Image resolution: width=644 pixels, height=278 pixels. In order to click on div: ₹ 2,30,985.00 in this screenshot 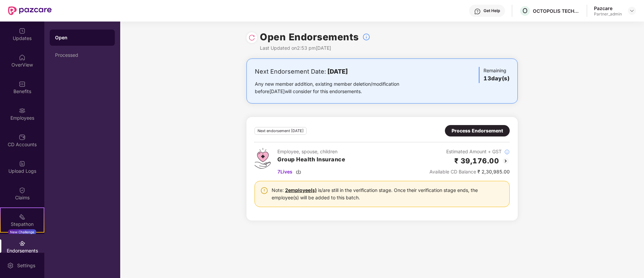, I will do `click(470, 172)`.